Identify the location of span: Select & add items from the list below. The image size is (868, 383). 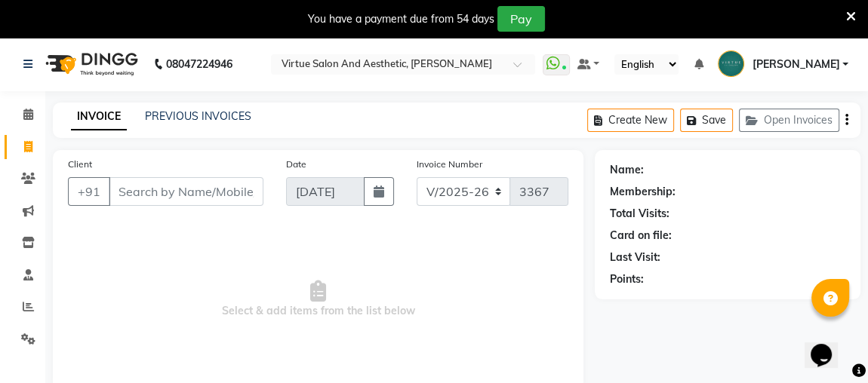
(318, 299).